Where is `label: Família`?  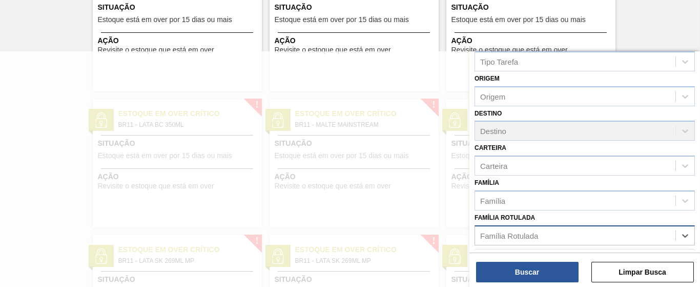 label: Família is located at coordinates (487, 183).